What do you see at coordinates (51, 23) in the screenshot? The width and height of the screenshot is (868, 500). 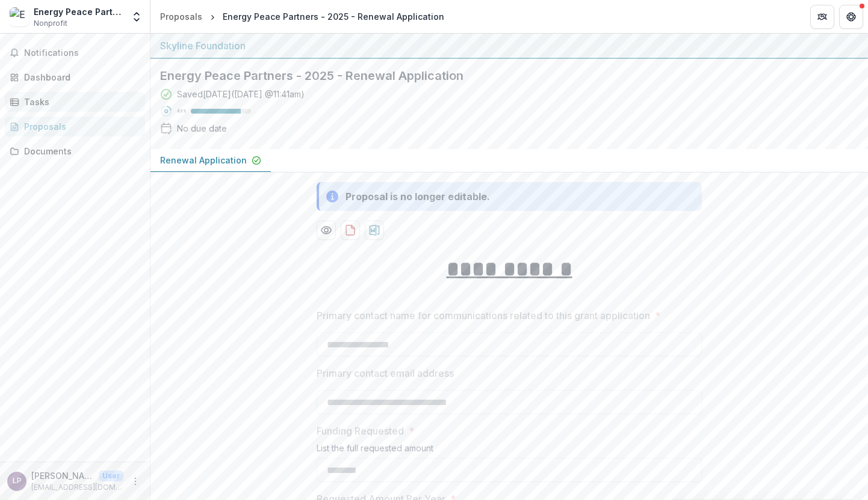 I see `span: Nonprofit` at bounding box center [51, 23].